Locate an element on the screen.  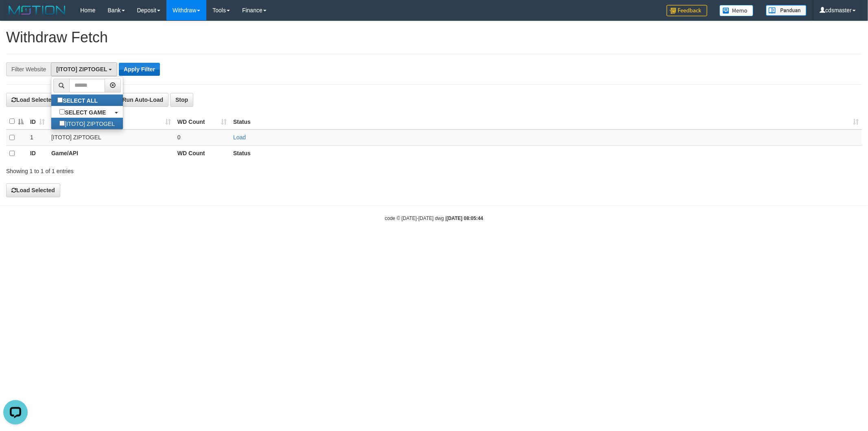
button: Run Auto-Load is located at coordinates (140, 100).